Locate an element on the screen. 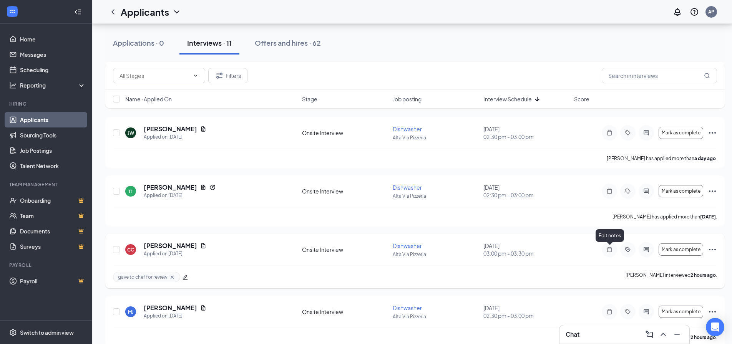  b: a day ago is located at coordinates (705, 158).